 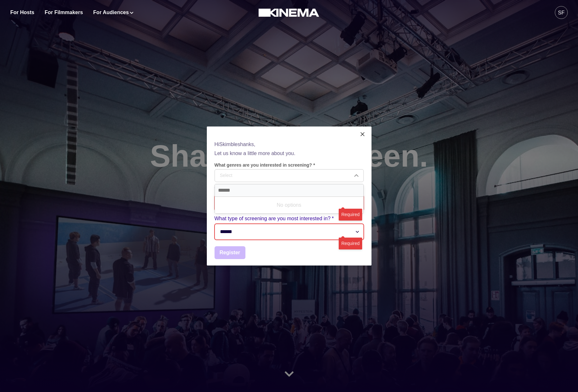 What do you see at coordinates (286, 175) in the screenshot?
I see `div: Select` at bounding box center [286, 175].